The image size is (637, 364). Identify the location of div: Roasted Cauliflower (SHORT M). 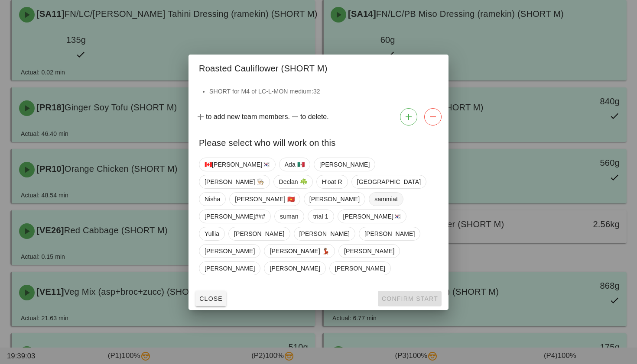
(319, 67).